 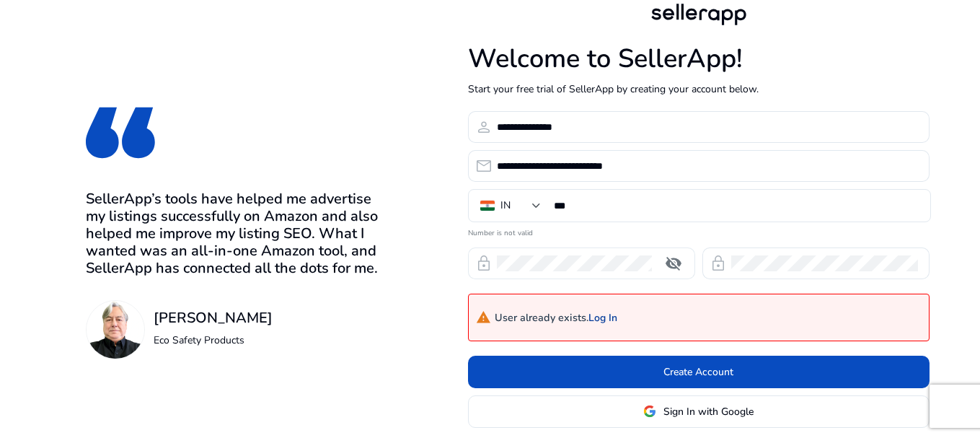 I want to click on mat-icon: warning, so click(x=483, y=317).